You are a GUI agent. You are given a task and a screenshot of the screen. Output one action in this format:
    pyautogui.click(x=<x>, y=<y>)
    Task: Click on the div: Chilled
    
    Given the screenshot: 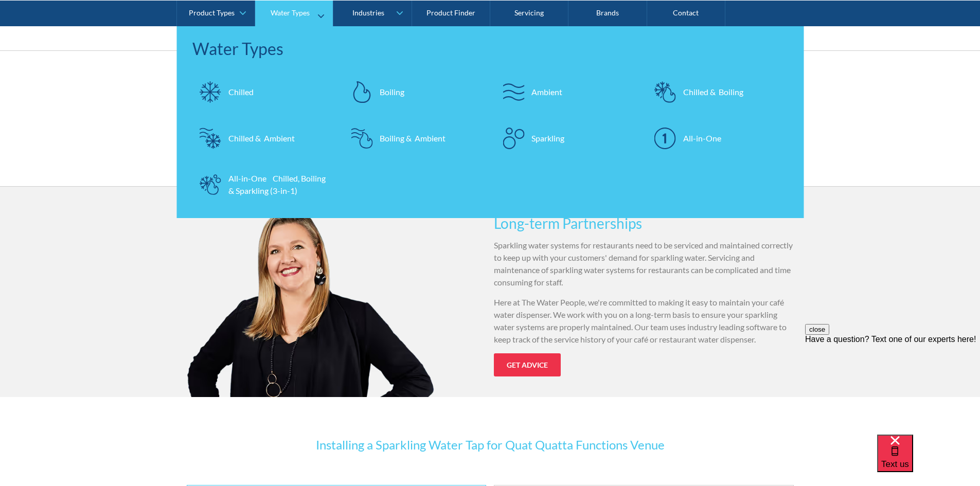 What is the action you would take?
    pyautogui.click(x=241, y=92)
    